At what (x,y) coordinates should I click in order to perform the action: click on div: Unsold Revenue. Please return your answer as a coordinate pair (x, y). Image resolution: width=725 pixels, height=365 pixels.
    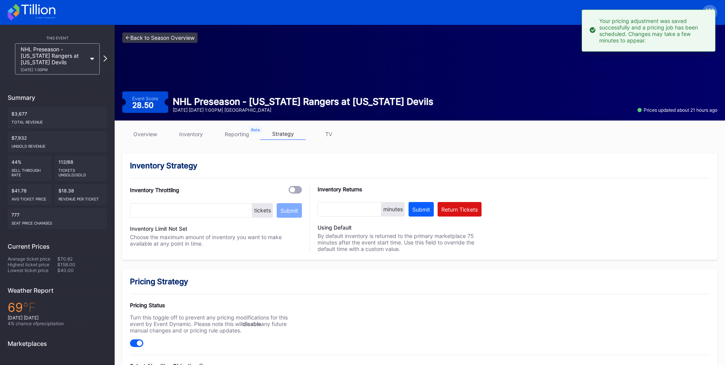
    Looking at the image, I should click on (57, 145).